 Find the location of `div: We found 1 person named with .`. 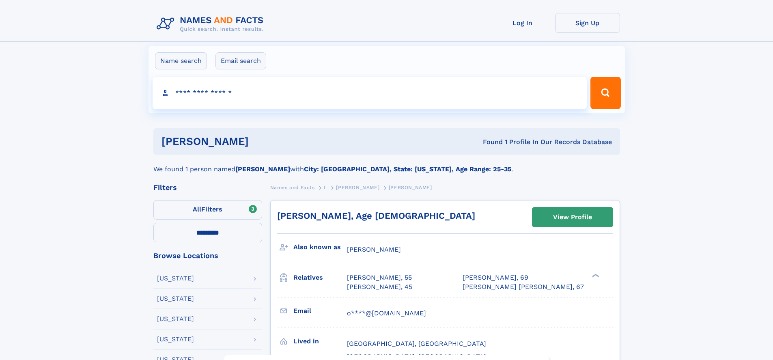

div: We found 1 person named with . is located at coordinates (386, 164).